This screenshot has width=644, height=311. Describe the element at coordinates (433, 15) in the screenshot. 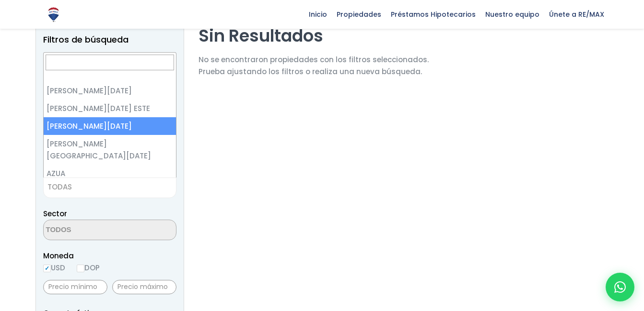

I see `span: Préstamos Hipotecarios` at that location.